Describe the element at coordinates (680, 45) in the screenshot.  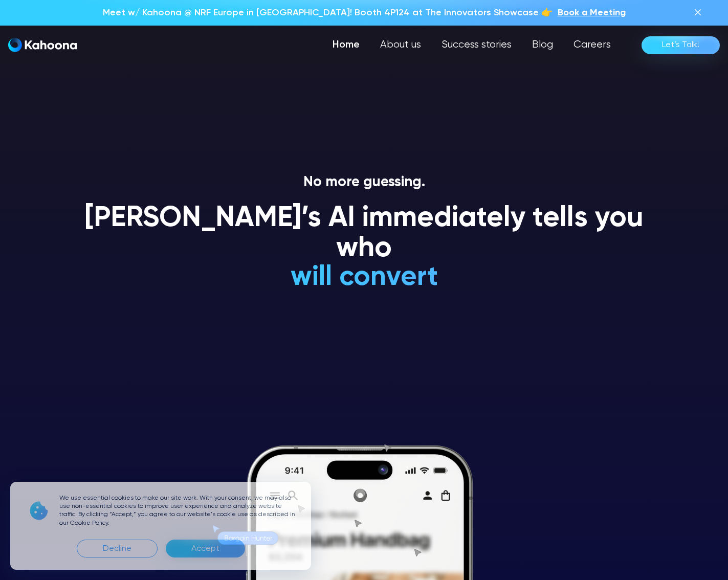
I see `a: Let’s Talk!` at that location.